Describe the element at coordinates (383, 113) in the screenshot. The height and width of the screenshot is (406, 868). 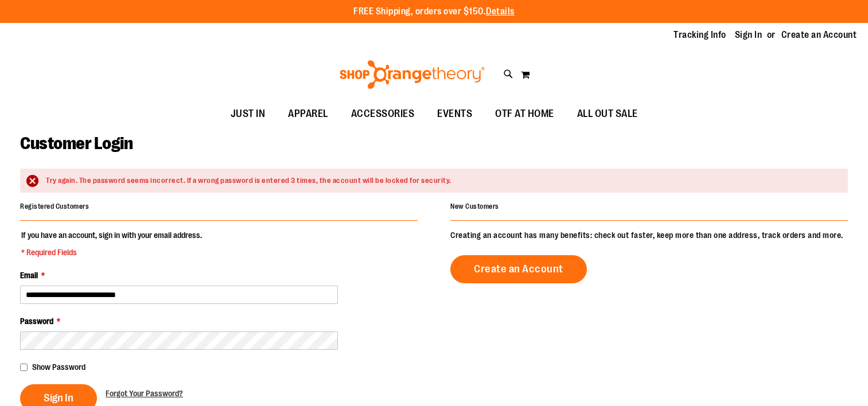
I see `span: ACCESSORIES` at that location.